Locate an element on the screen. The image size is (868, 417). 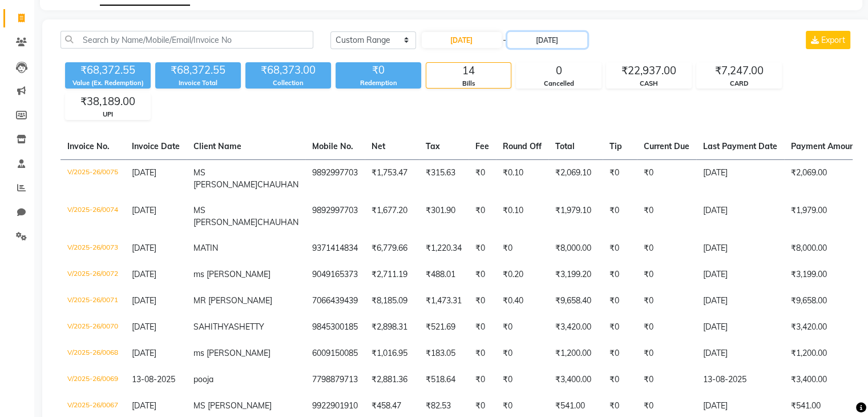
span: Tip is located at coordinates (616, 146).